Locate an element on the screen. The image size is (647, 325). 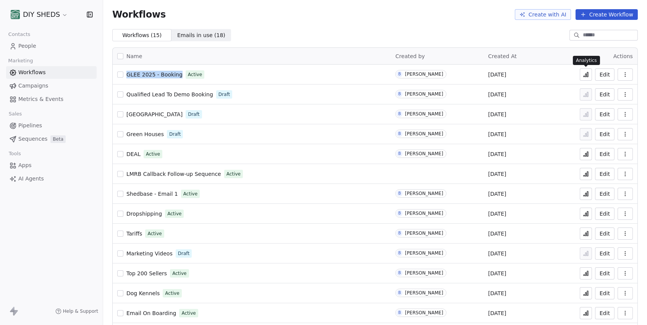
a: Marketing Videos is located at coordinates (149, 253).